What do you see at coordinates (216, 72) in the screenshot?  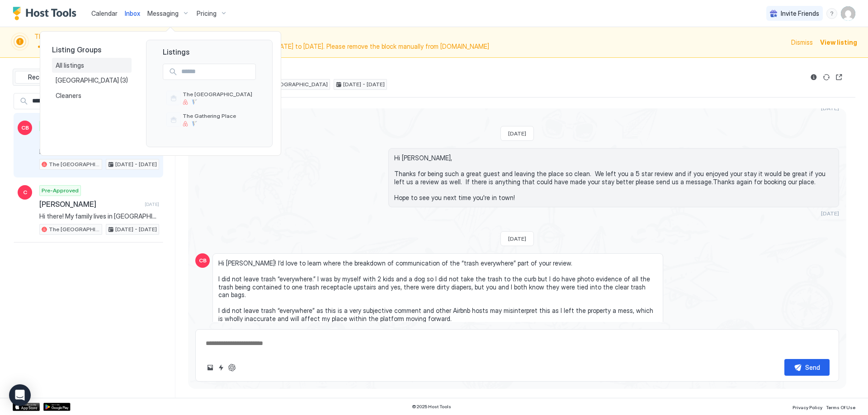 I see `input: Input Field` at bounding box center [216, 72].